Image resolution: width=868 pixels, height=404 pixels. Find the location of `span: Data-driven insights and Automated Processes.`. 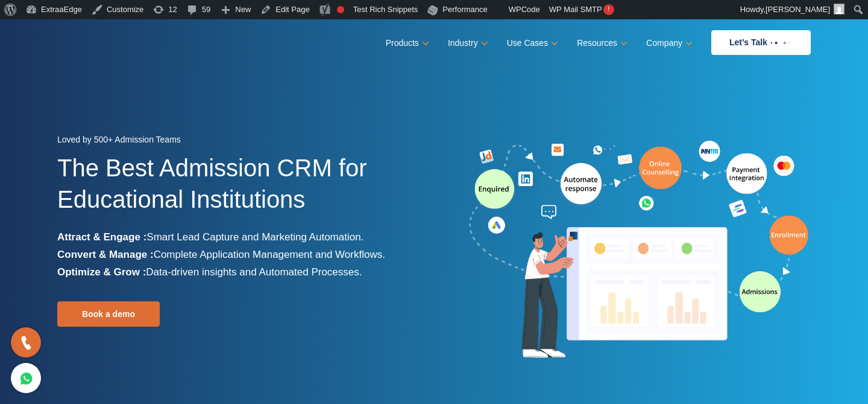

span: Data-driven insights and Automated Processes. is located at coordinates (254, 271).